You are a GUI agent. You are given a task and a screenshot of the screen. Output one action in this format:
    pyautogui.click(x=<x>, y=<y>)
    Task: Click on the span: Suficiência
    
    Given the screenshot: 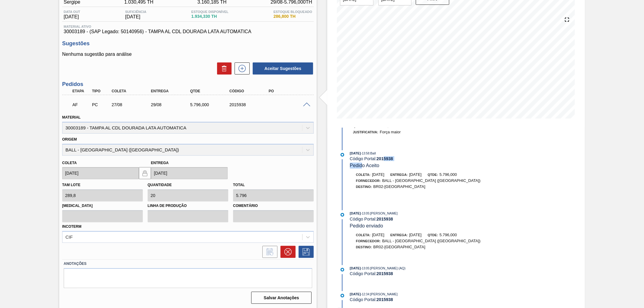 What is the action you would take?
    pyautogui.click(x=136, y=12)
    